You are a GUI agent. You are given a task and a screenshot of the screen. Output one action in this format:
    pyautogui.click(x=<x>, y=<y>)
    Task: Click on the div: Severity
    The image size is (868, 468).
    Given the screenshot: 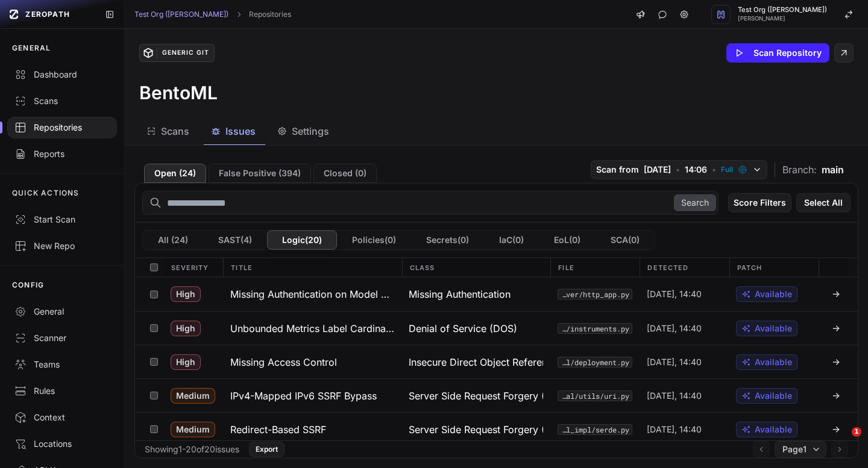 What is the action you would take?
    pyautogui.click(x=193, y=267)
    